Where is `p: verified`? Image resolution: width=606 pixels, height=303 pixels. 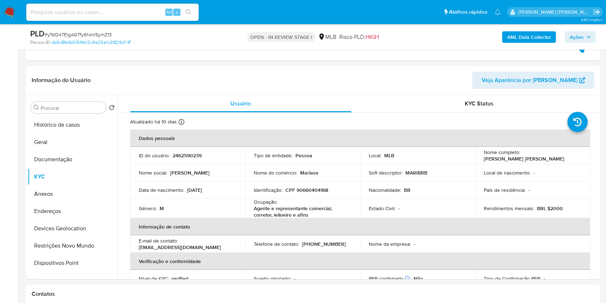
p: verified is located at coordinates (180, 278).